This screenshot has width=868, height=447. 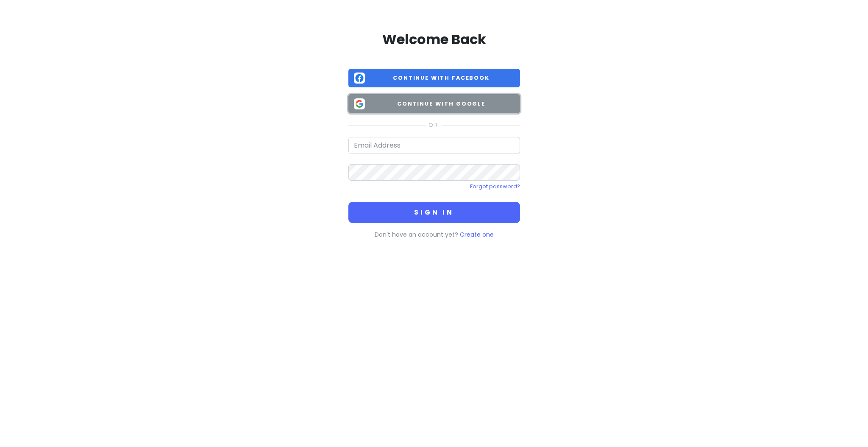 I want to click on span: Continue with Google, so click(x=441, y=104).